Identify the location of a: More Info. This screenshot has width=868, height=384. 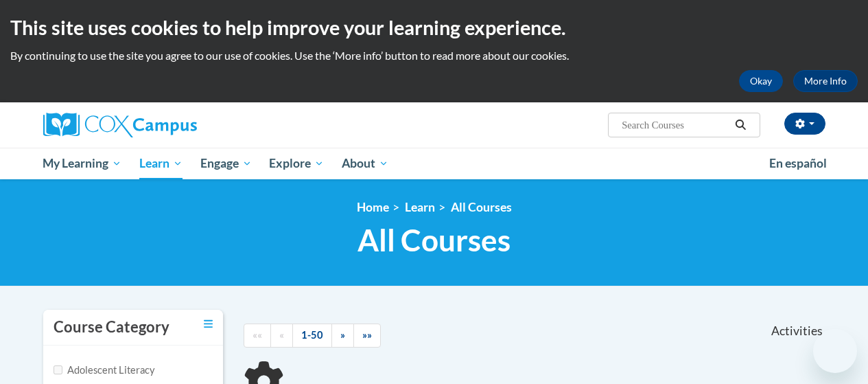
(826, 81).